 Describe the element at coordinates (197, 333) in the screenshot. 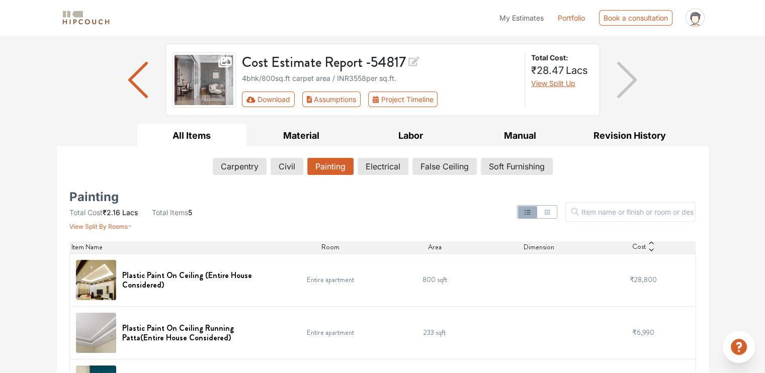

I see `h6: Plastic Paint On Ceiling Running Patta(Entire House Considered)` at that location.